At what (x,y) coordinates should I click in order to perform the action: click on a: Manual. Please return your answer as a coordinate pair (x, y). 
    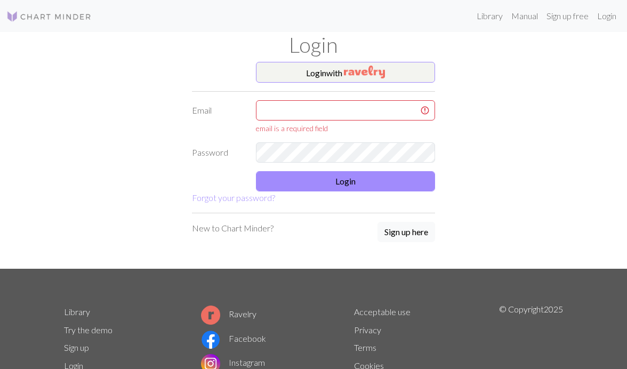
    Looking at the image, I should click on (524, 16).